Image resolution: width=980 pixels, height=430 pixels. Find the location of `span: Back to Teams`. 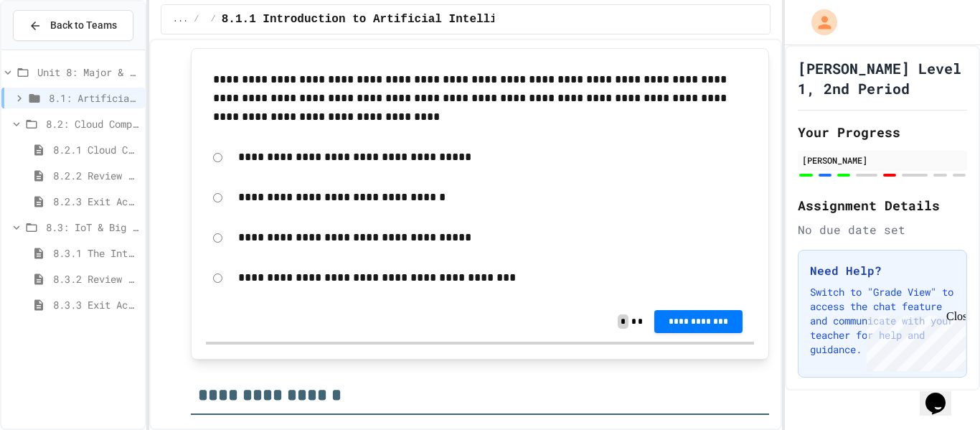

span: Back to Teams is located at coordinates (83, 25).